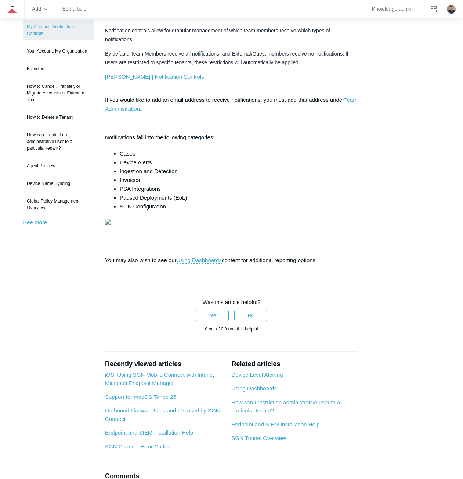 The height and width of the screenshot is (479, 463). What do you see at coordinates (239, 189) in the screenshot?
I see `li: PSA Integrations` at bounding box center [239, 189].